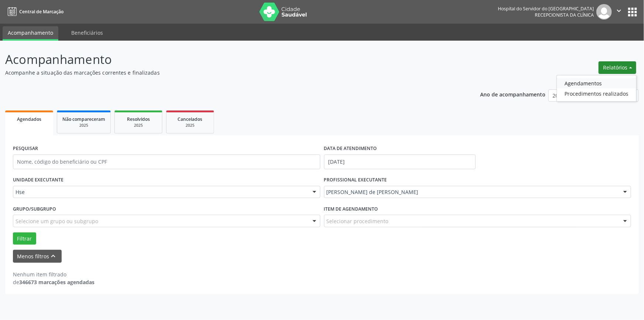  What do you see at coordinates (358, 221) in the screenshot?
I see `span: Selecionar procedimento` at bounding box center [358, 221].